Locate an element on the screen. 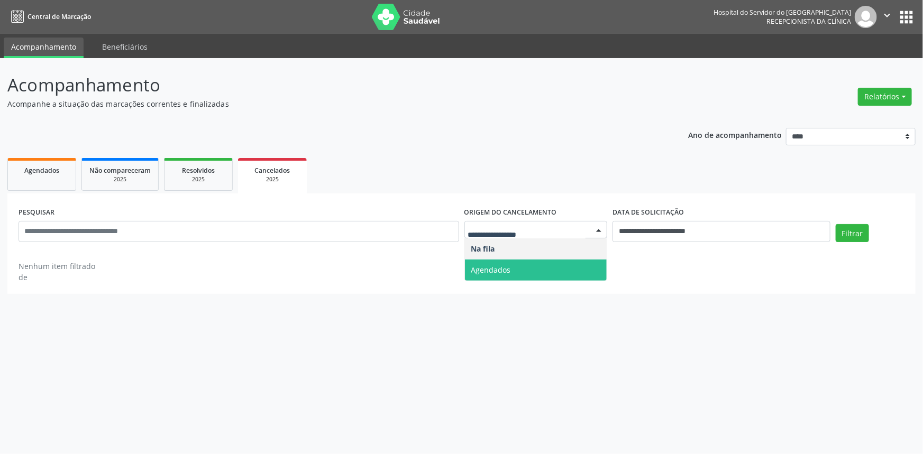  p: Ano de acompanhamento is located at coordinates (735, 134).